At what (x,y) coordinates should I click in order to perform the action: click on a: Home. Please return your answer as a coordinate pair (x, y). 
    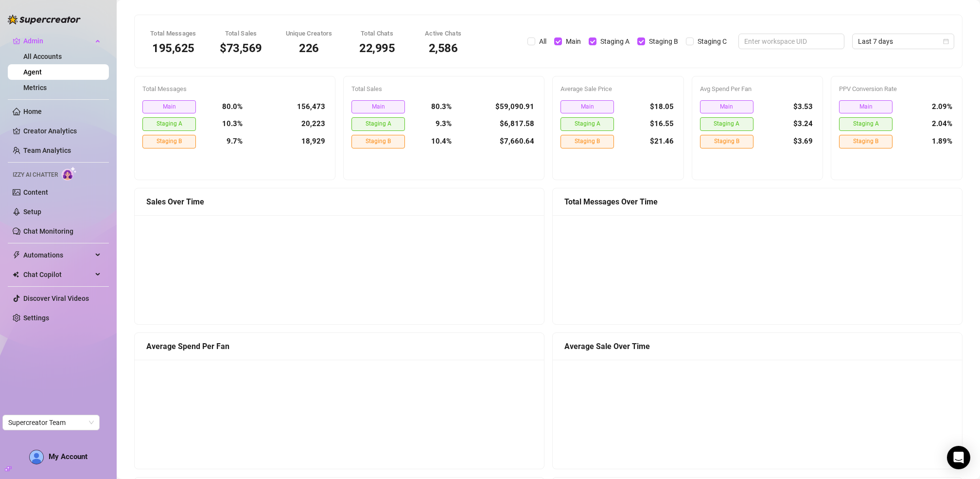
    Looking at the image, I should click on (32, 112).